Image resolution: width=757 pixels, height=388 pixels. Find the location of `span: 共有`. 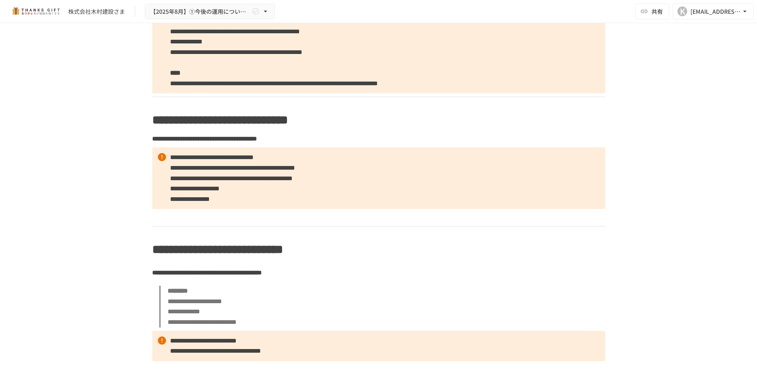

span: 共有 is located at coordinates (657, 11).